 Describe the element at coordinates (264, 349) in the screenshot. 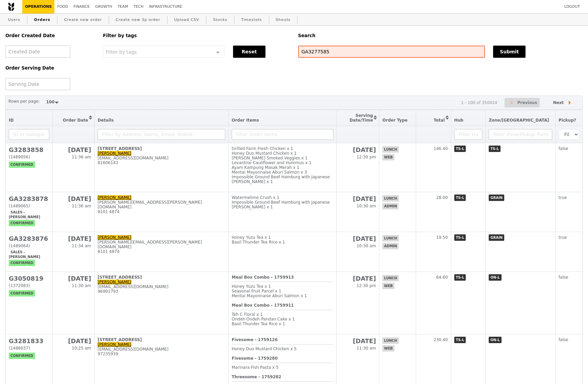

I see `span: Honey Duo Mustard Chicken x 5` at that location.